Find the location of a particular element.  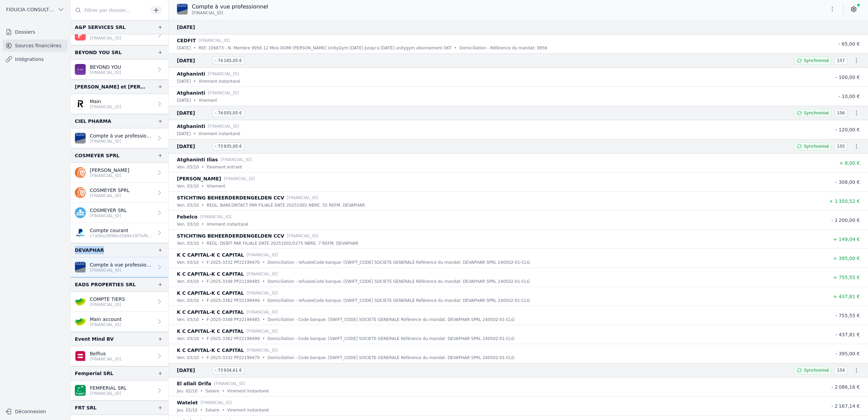

input: Filtrer par dossier... is located at coordinates (110, 10).